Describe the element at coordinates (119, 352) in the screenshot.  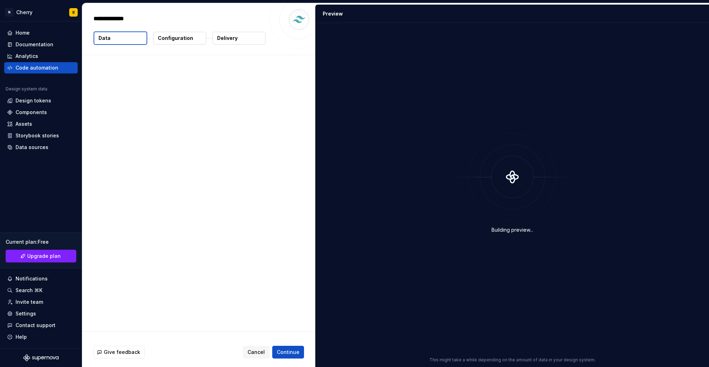
I see `button: Give feedback` at that location.